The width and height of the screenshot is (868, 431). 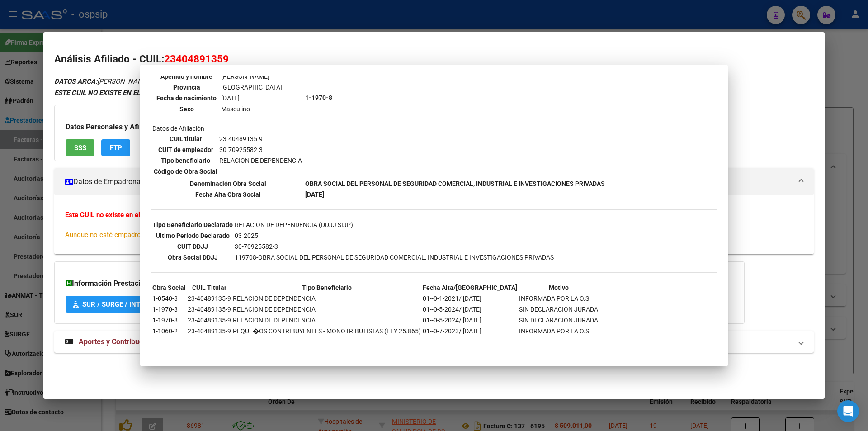 I want to click on th: CUIT de empleador, so click(x=186, y=150).